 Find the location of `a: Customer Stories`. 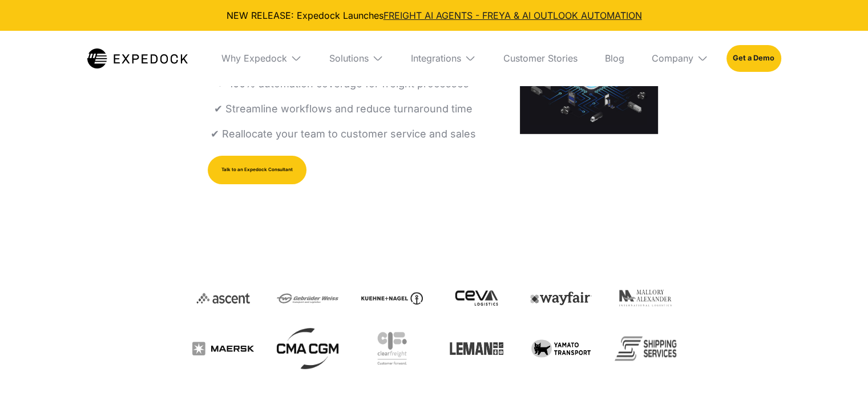

a: Customer Stories is located at coordinates (541, 59).